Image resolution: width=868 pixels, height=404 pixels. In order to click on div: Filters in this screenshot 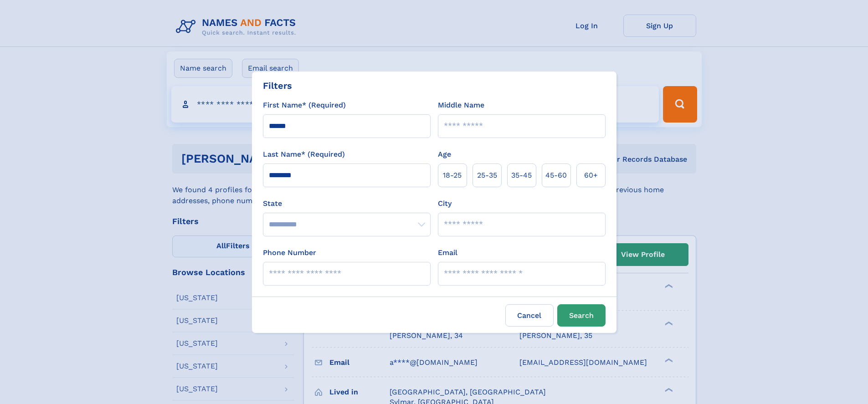, I will do `click(277, 86)`.